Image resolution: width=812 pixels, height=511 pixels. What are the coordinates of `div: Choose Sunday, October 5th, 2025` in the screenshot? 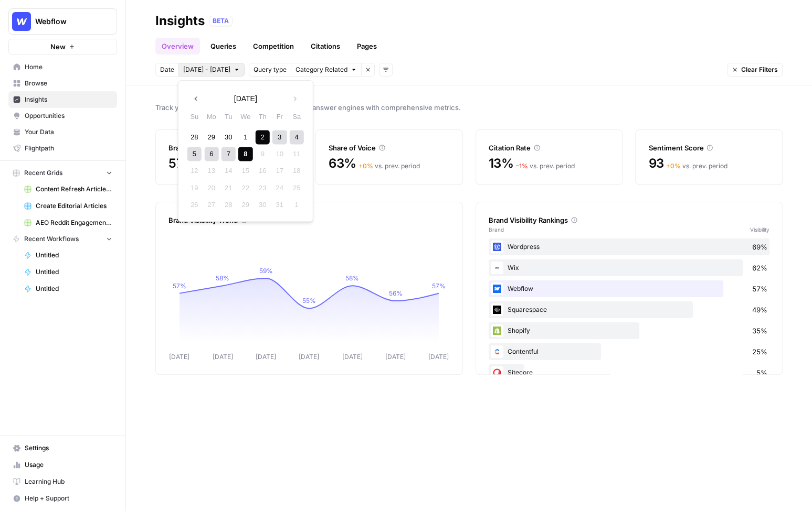 It's located at (194, 153).